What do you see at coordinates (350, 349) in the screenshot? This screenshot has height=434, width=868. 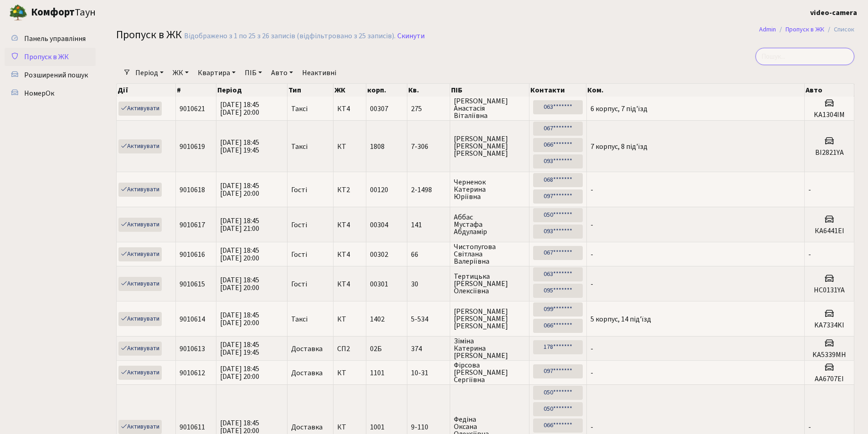 I see `span: СП2` at bounding box center [350, 349].